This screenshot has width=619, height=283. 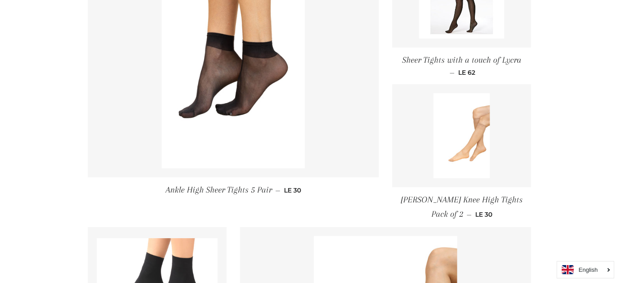 I want to click on span: Ankle High Sheer Tights 5 Pair, so click(x=219, y=190).